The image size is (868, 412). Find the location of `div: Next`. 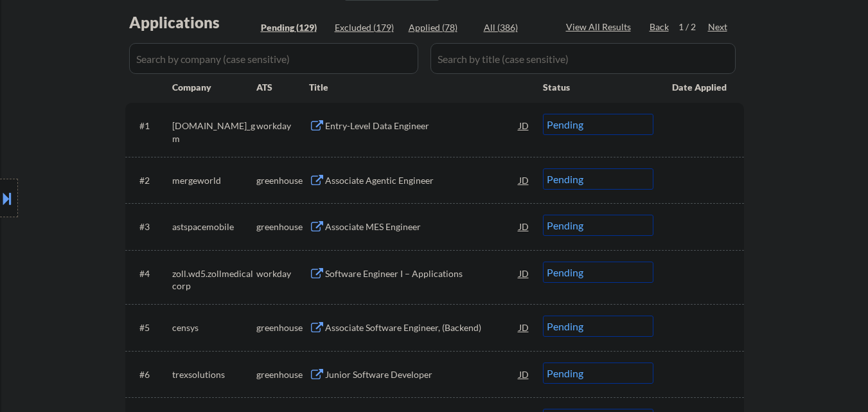

div: Next is located at coordinates (718, 27).